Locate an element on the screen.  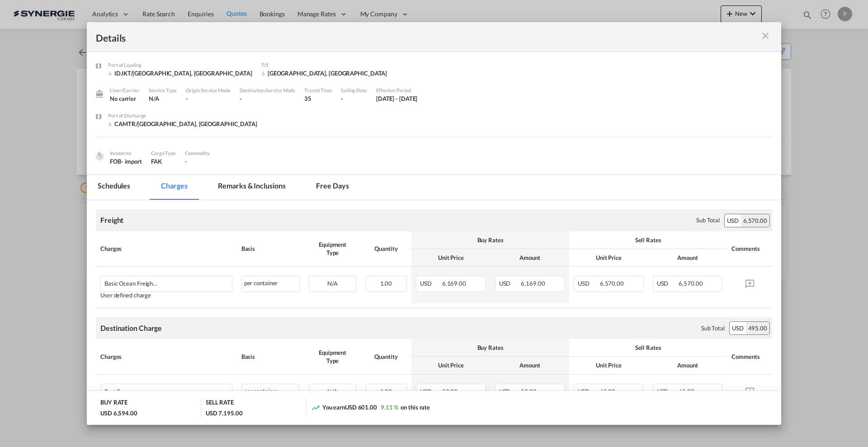
div: - import is located at coordinates (132, 161).